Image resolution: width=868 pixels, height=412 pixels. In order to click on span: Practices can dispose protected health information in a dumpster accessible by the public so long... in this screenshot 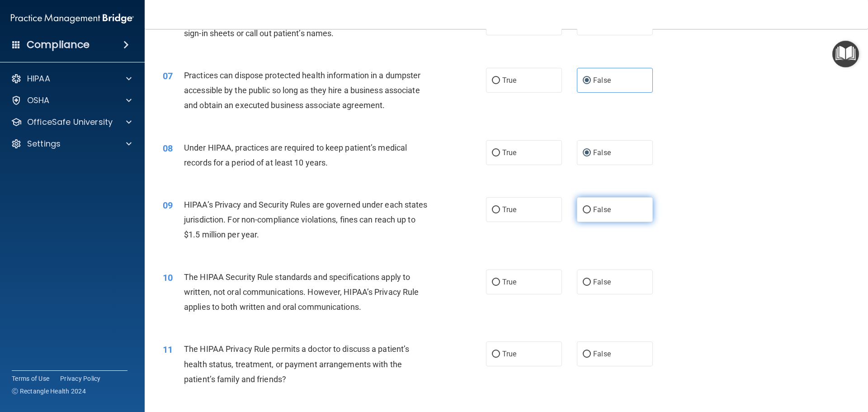, I will do `click(302, 90)`.